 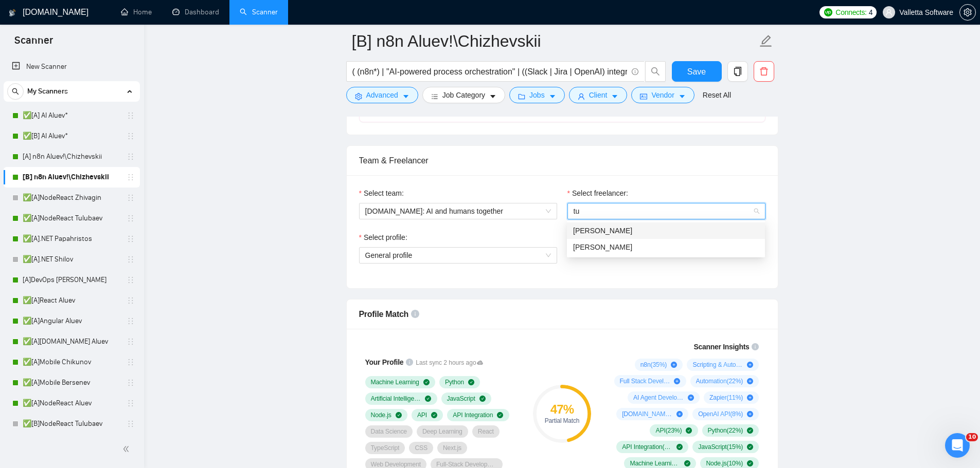 What do you see at coordinates (396, 399) in the screenshot?
I see `span: Artificial Intelligence` at bounding box center [396, 399].